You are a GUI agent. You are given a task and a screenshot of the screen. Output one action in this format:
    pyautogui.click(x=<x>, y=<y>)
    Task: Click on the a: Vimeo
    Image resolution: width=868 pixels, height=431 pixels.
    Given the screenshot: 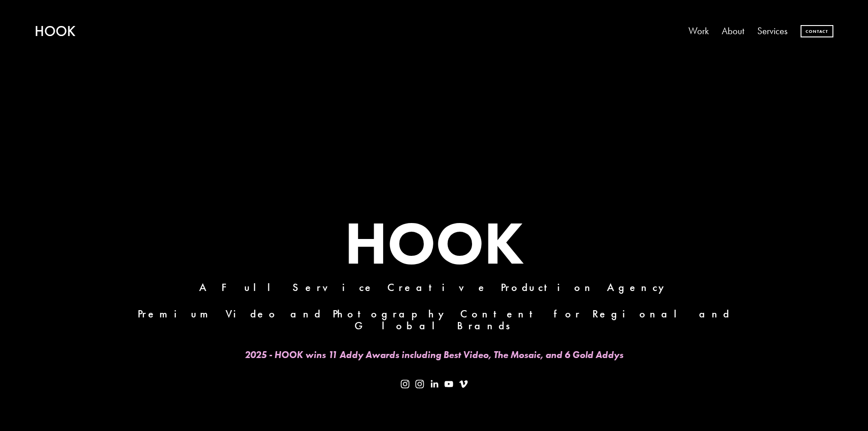 What is the action you would take?
    pyautogui.click(x=463, y=384)
    